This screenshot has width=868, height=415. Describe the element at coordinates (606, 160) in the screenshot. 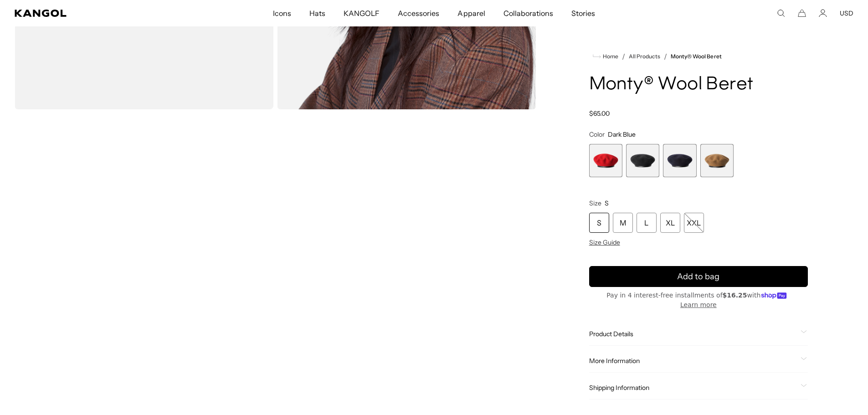

I see `div: 1 of 4` at that location.